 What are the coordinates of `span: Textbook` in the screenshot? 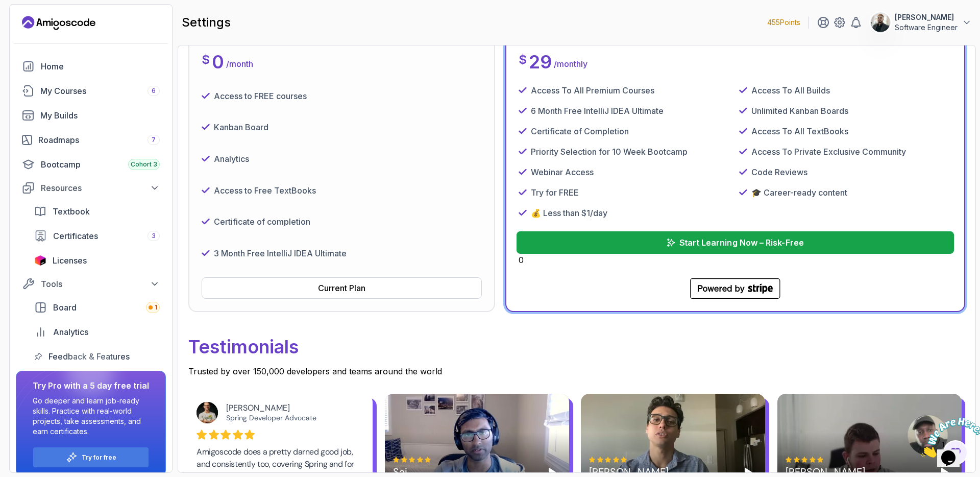 It's located at (71, 211).